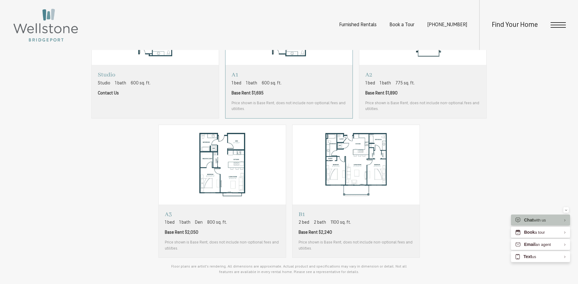 Image resolution: width=578 pixels, height=284 pixels. What do you see at coordinates (182, 232) in the screenshot?
I see `span: Base Rent $2,050` at bounding box center [182, 232].